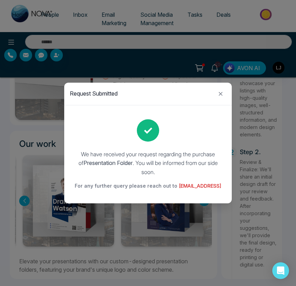  I want to click on p: We have received your request regarding the purchase of . You will be informed from our side soon., so click(148, 163).